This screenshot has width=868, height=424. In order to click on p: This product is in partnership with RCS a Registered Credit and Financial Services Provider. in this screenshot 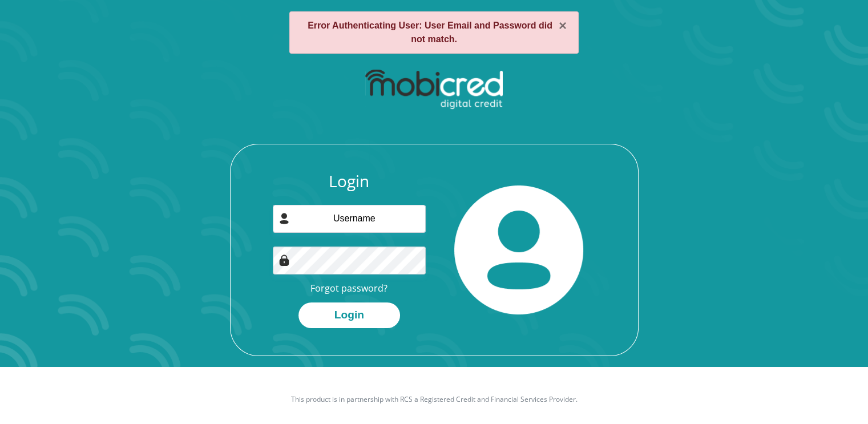, I will do `click(434, 400)`.